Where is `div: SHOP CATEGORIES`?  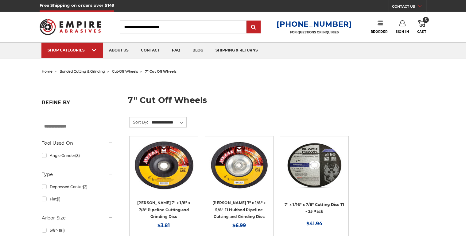 div: SHOP CATEGORIES is located at coordinates (72, 50).